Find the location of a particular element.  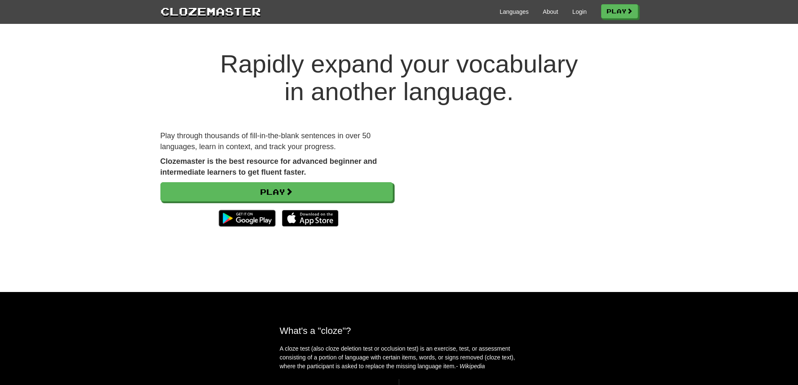

img: Download_on_the_App_Store_Badge_US-UK_135x40-25178aeef6eb6b83b96f5f2d004eda3bffbb37122de64afbaef7... is located at coordinates (310, 218).